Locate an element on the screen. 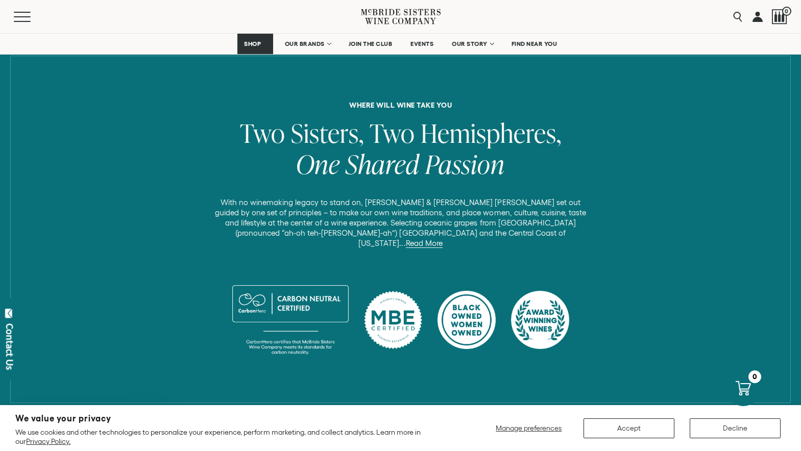  a: JOIN THE CLUB is located at coordinates (371, 44).